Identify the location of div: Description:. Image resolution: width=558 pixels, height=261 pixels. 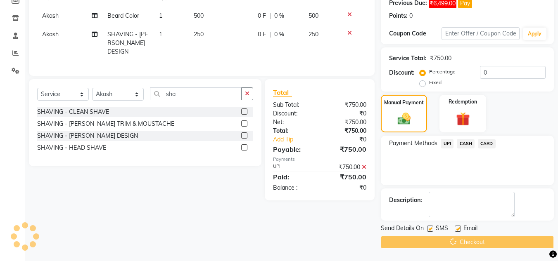
(405, 200).